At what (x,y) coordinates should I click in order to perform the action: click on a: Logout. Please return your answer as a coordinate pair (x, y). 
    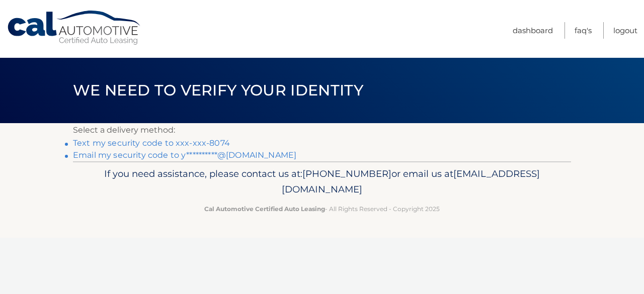
    Looking at the image, I should click on (626, 30).